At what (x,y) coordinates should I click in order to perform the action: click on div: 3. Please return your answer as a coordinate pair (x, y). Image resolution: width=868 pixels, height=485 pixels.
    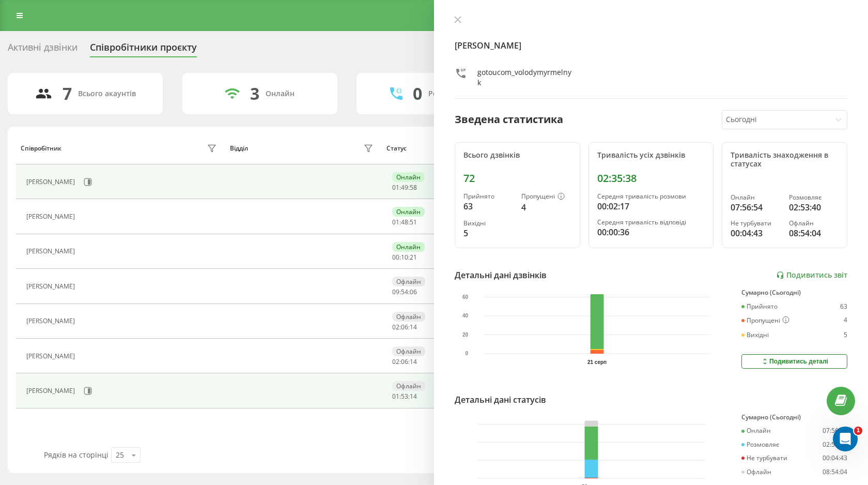
    Looking at the image, I should click on (254, 93).